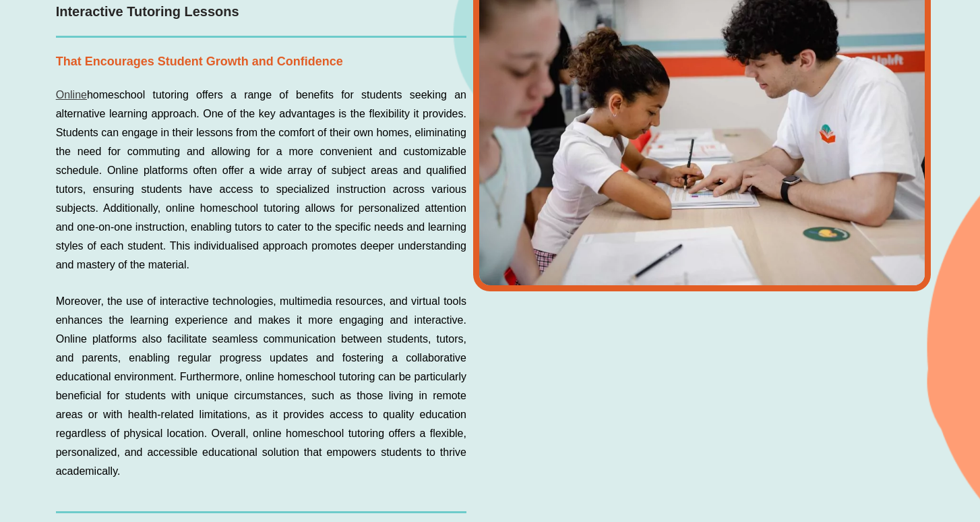  Describe the element at coordinates (864, 446) in the screenshot. I see `div: Chat Widget` at that location.